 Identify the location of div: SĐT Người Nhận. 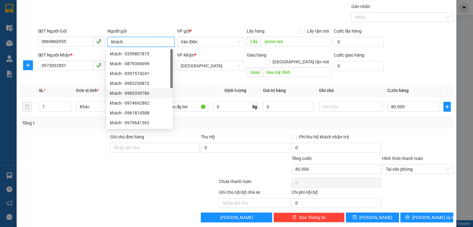
(71, 55).